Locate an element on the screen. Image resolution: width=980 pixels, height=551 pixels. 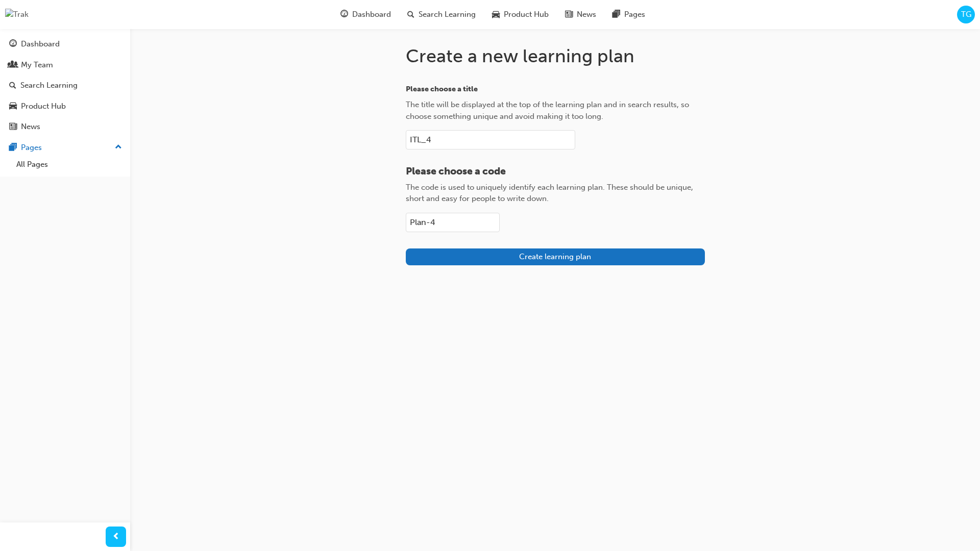
span: Create learning plan is located at coordinates (555, 257).